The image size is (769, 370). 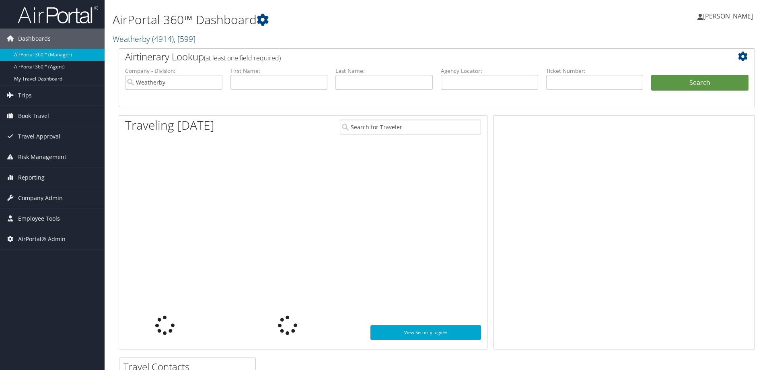 What do you see at coordinates (40, 198) in the screenshot?
I see `span: Company Admin` at bounding box center [40, 198].